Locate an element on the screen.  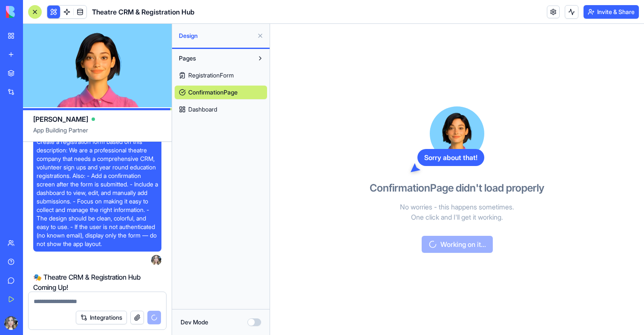
p: No worries - this happens sometimes. One click and I'll get it working. is located at coordinates (457, 212).